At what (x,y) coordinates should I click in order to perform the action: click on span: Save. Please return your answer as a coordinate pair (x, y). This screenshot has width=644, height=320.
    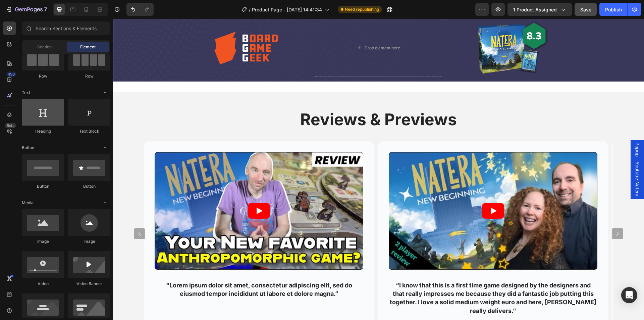
    Looking at the image, I should click on (586, 9).